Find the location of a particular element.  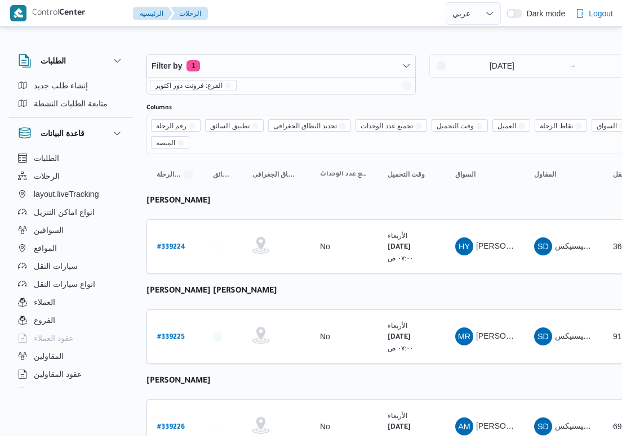

span: 1 active filters is located at coordinates (193, 66).